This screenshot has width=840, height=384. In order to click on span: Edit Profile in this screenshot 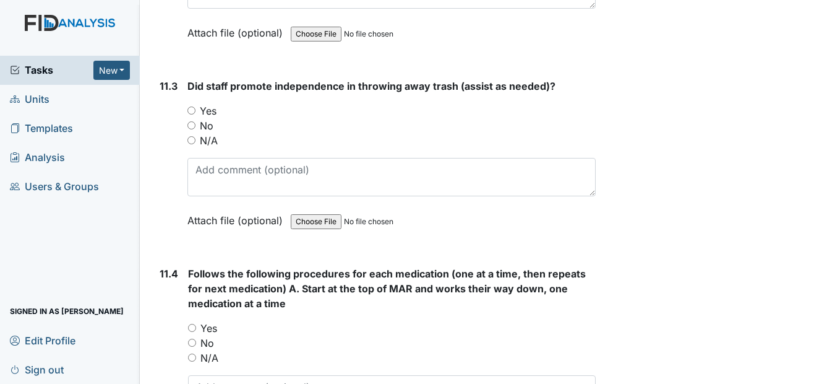, I will do `click(43, 340)`.